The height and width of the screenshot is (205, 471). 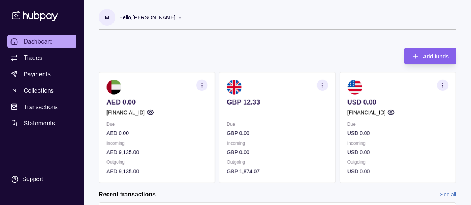 I want to click on span: Statements, so click(x=39, y=123).